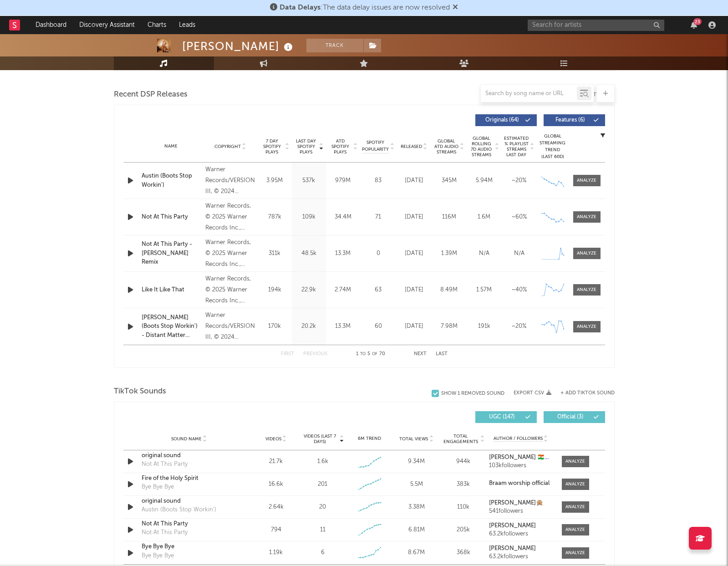 Image resolution: width=728 pixels, height=566 pixels. Describe the element at coordinates (416, 553) in the screenshot. I see `div: 8.67M` at that location.